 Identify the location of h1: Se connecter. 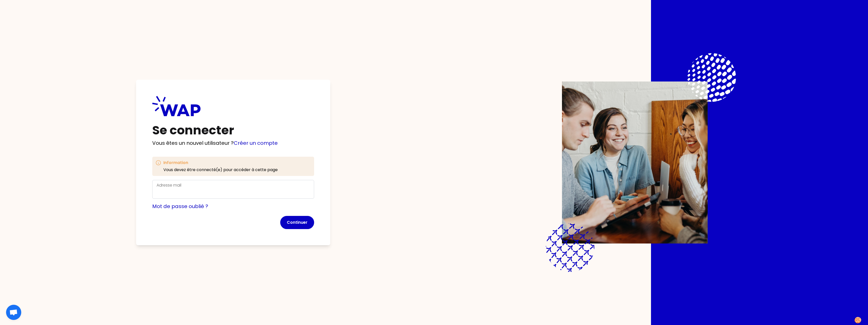
(233, 131).